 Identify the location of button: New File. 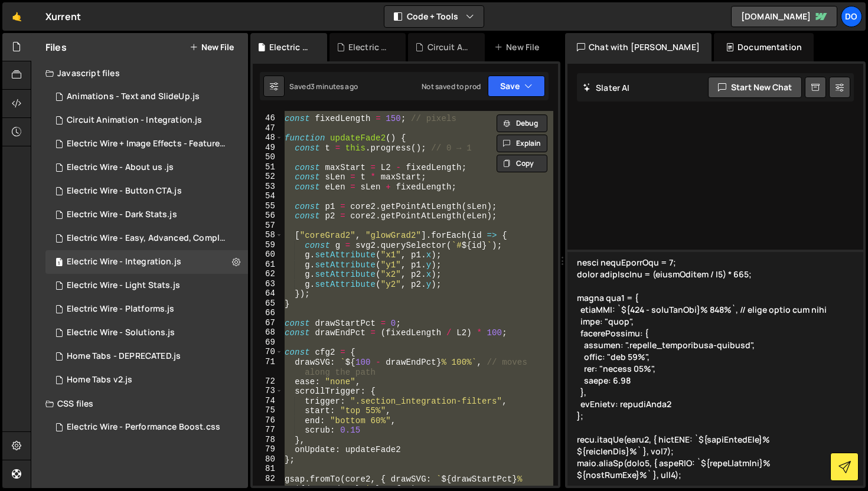
(211, 48).